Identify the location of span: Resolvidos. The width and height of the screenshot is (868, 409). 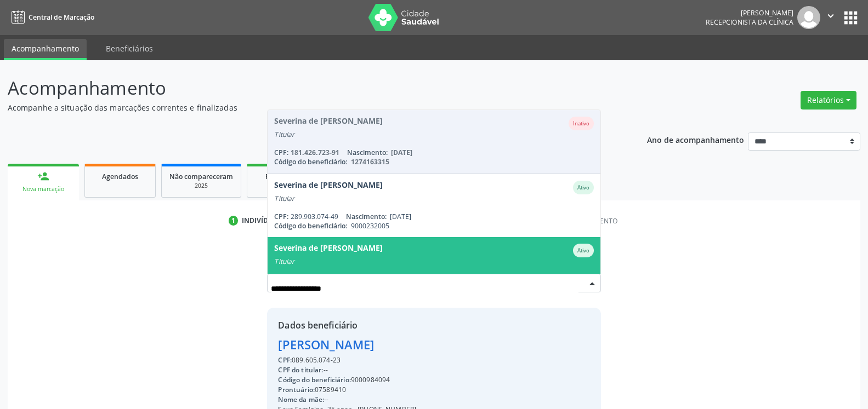
(283, 176).